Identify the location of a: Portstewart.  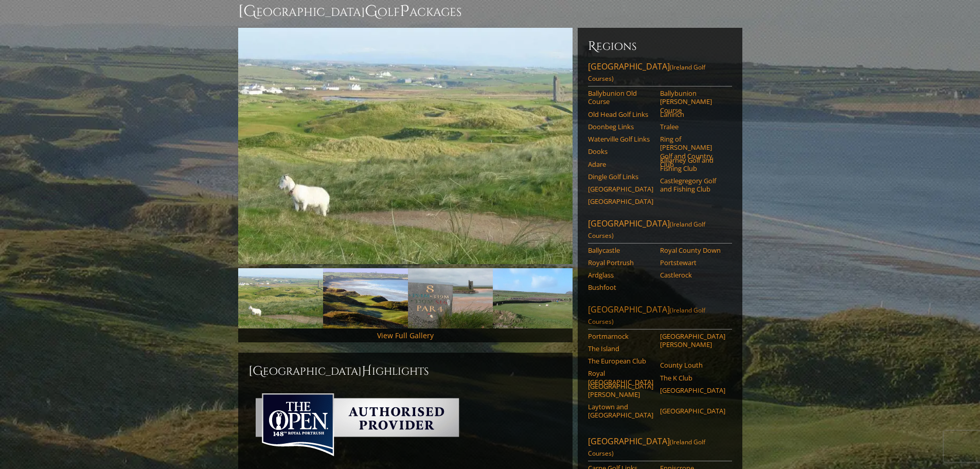
(693, 262).